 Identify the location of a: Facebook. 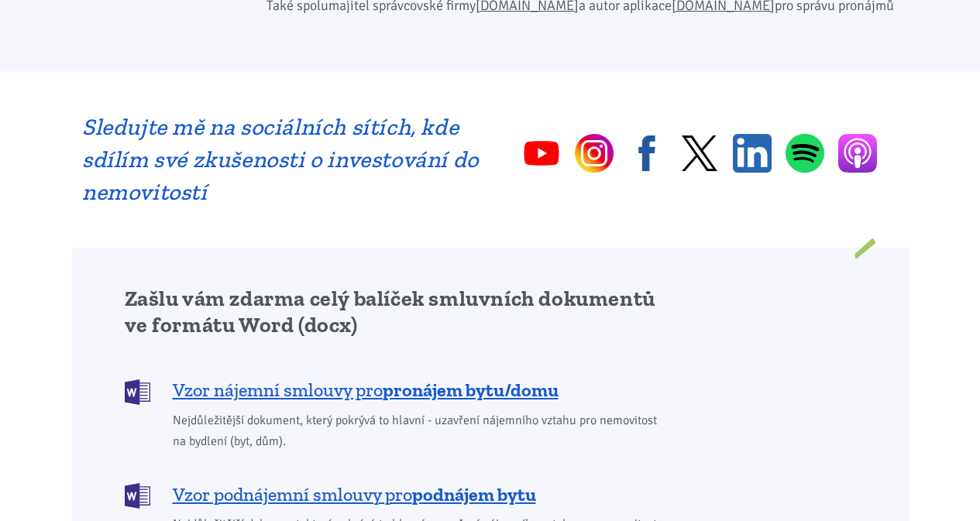
(646, 154).